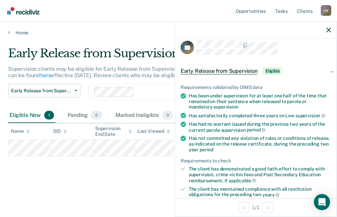  I want to click on span: applicable, so click(242, 181).